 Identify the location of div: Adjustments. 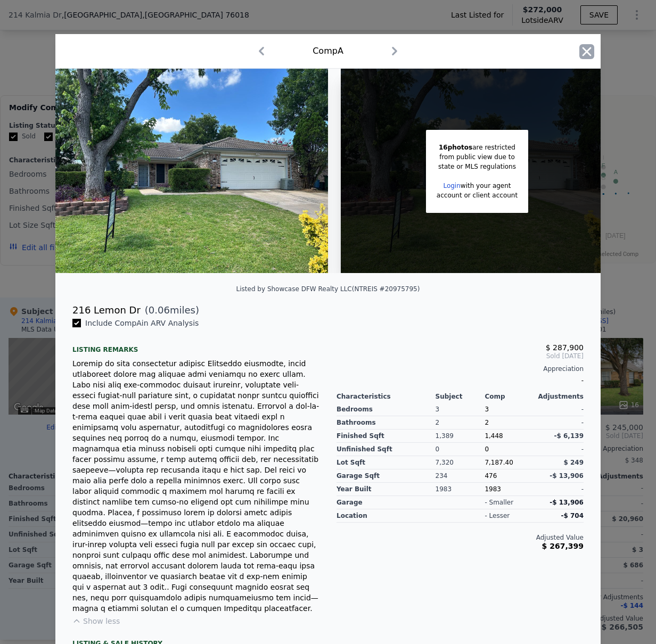
(559, 397).